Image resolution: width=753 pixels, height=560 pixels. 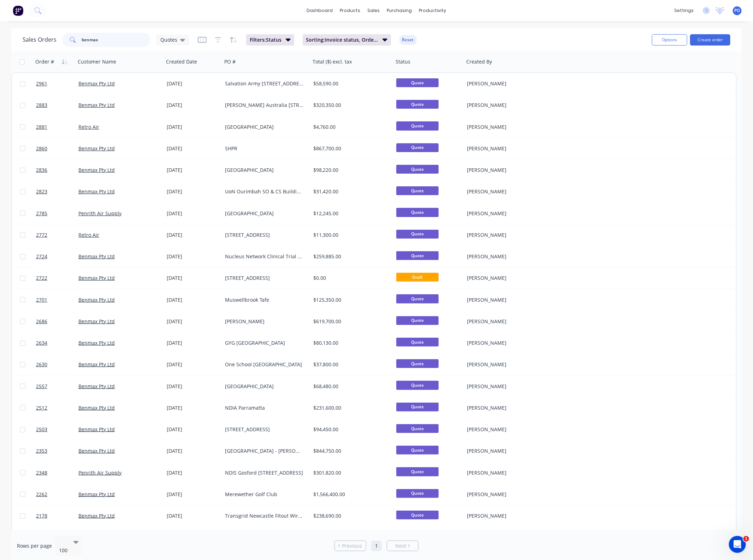 I want to click on a: 2169, so click(x=57, y=537).